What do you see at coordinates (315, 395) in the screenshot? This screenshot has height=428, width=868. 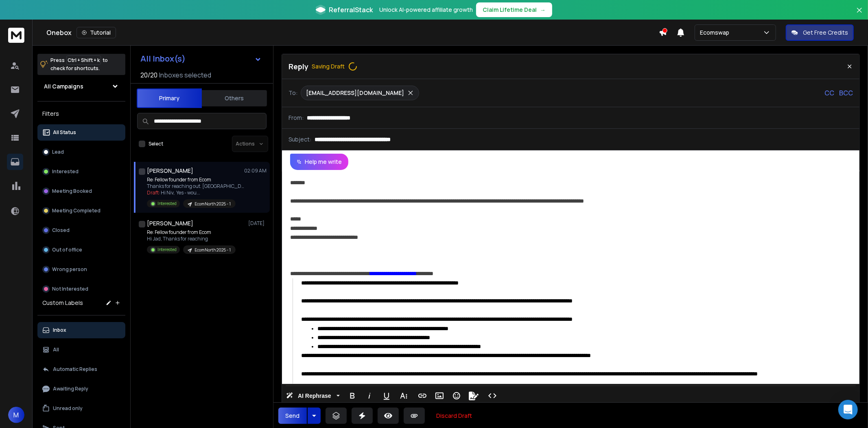 I see `span: AI Rephrase` at bounding box center [315, 395].